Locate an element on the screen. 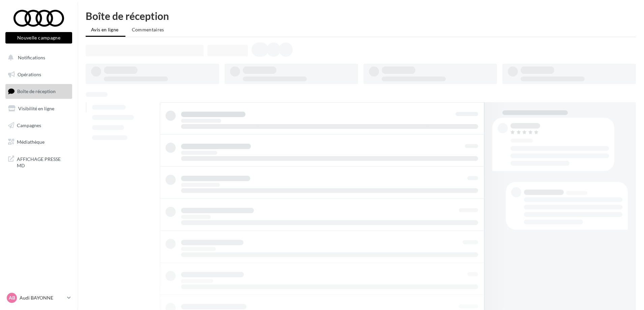  button: Notifications is located at coordinates (38, 58).